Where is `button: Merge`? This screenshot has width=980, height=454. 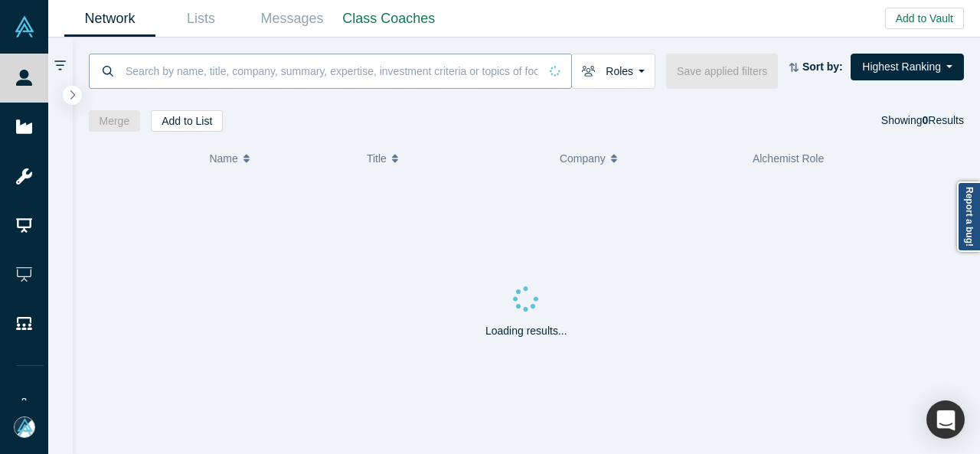
button: Merge is located at coordinates (115, 121).